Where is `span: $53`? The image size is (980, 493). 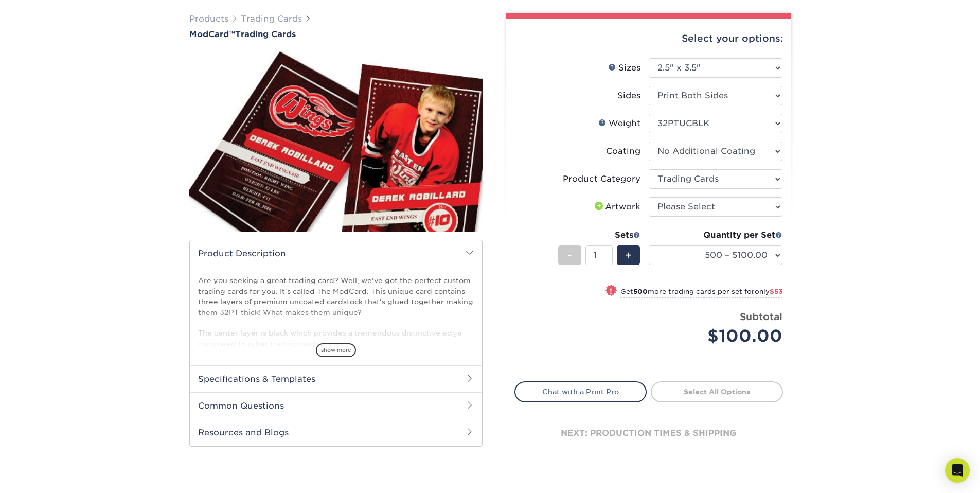 span: $53 is located at coordinates (776, 291).